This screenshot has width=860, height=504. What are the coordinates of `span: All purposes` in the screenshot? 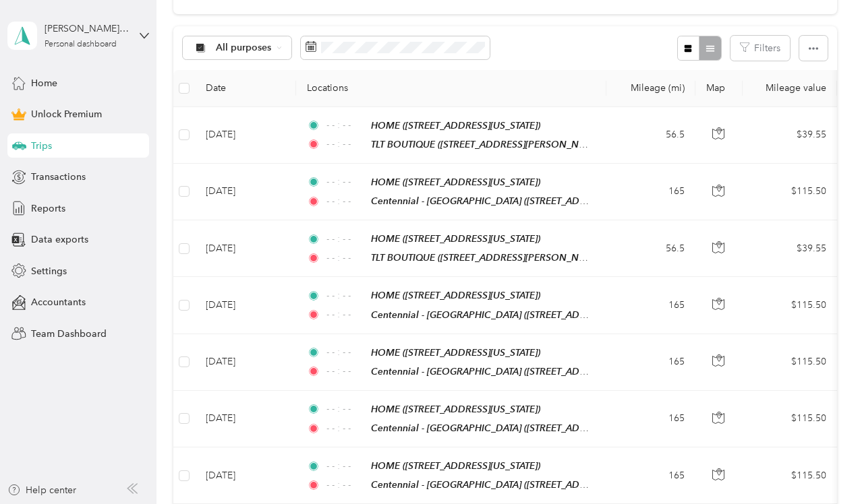 It's located at (244, 48).